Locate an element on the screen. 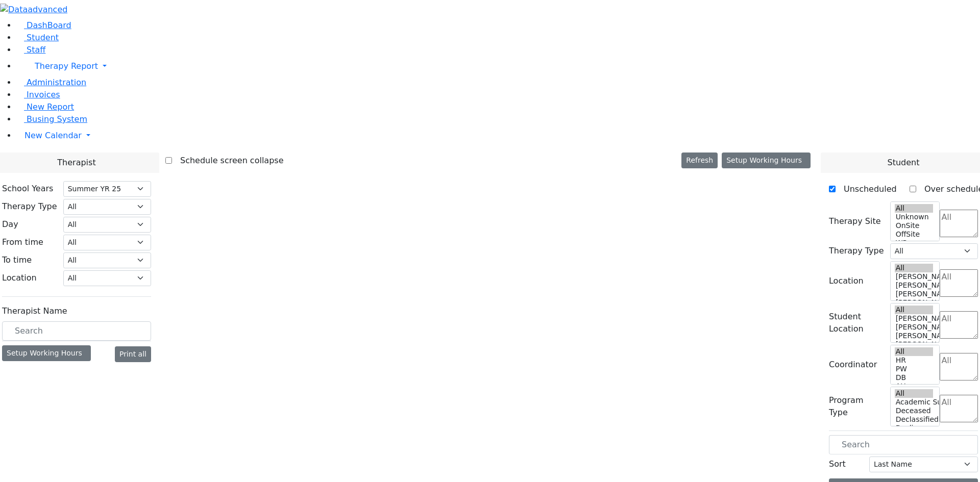 The width and height of the screenshot is (980, 482). a: Busing System is located at coordinates (52, 119).